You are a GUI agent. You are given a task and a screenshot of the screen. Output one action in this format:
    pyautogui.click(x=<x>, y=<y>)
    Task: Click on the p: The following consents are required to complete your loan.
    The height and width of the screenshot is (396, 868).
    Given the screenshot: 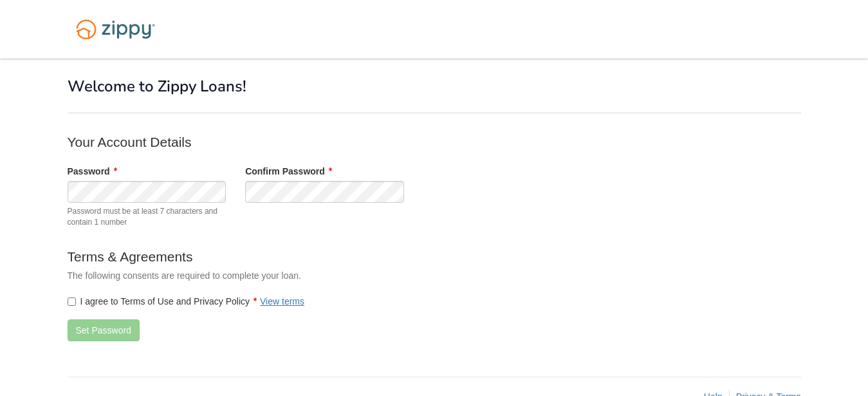 What is the action you would take?
    pyautogui.click(x=325, y=275)
    